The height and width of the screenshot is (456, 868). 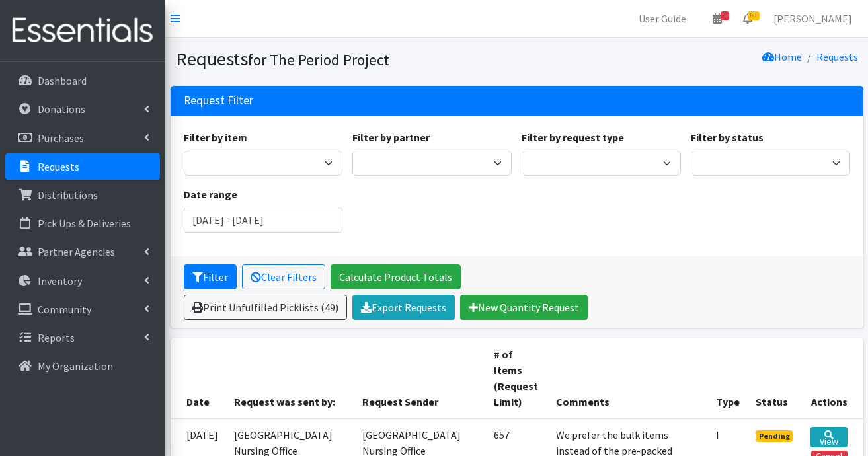 What do you see at coordinates (265, 308) in the screenshot?
I see `a: Print Unfulfilled Picklists (49)` at bounding box center [265, 308].